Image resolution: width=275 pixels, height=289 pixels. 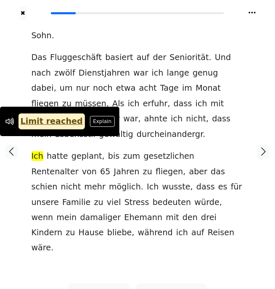 I want to click on span: bliebe, so click(x=119, y=234).